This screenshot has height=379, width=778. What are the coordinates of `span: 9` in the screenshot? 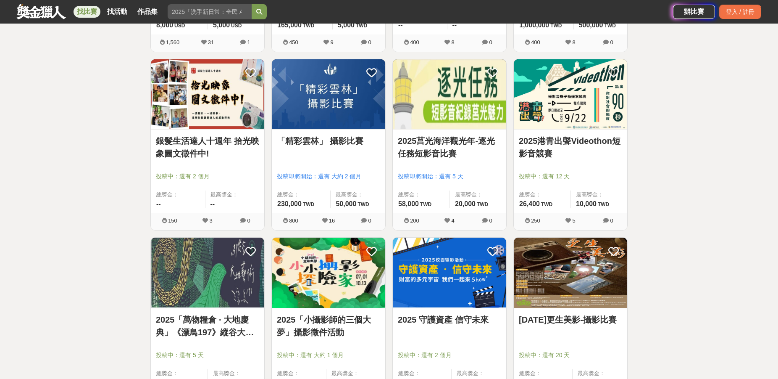 It's located at (331, 42).